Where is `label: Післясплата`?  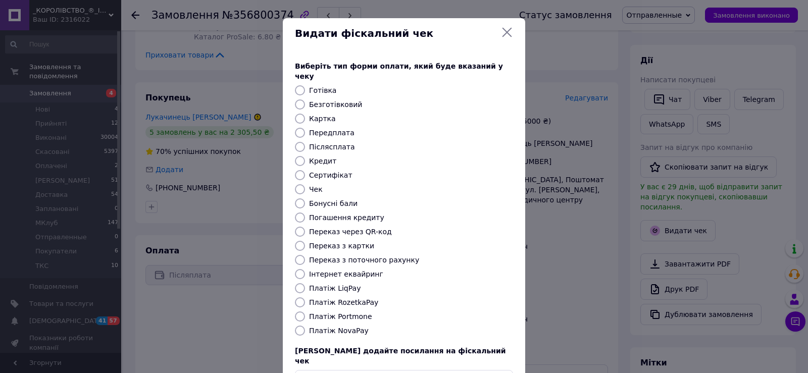
label: Післясплата is located at coordinates (332, 147).